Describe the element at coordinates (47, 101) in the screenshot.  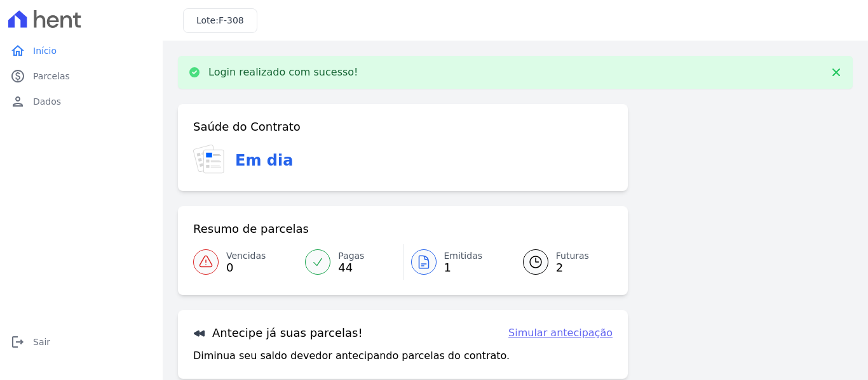
I see `span: Dados` at that location.